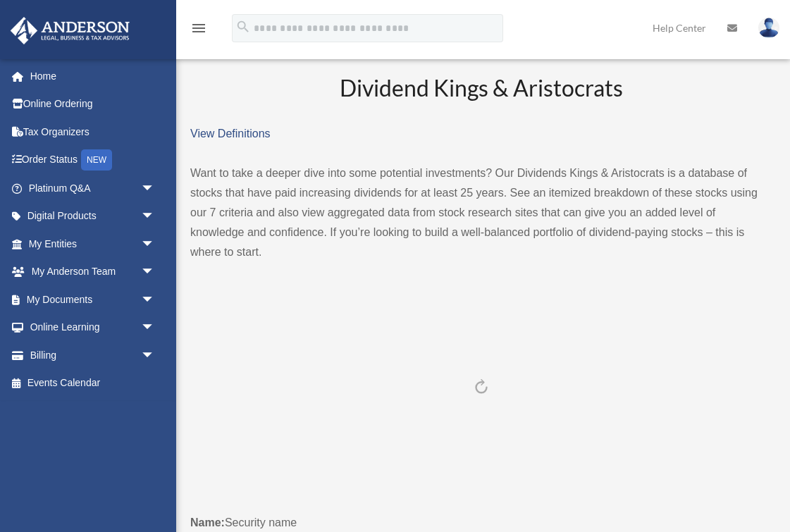 The height and width of the screenshot is (532, 790). What do you see at coordinates (93, 132) in the screenshot?
I see `a: Tax Organizers` at bounding box center [93, 132].